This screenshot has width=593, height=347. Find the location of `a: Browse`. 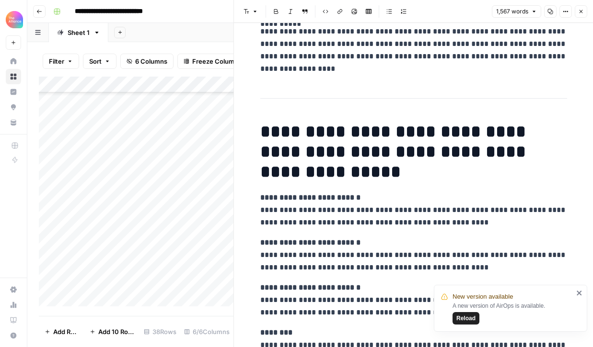

a: Browse is located at coordinates (13, 77).